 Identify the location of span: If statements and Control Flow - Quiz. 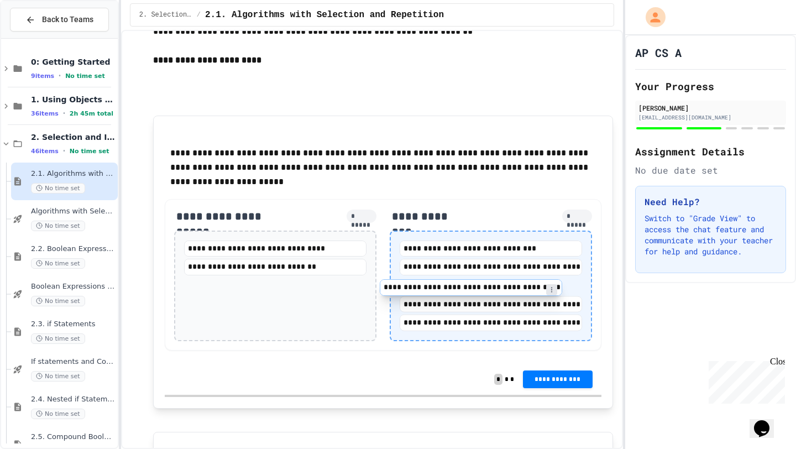
(73, 361).